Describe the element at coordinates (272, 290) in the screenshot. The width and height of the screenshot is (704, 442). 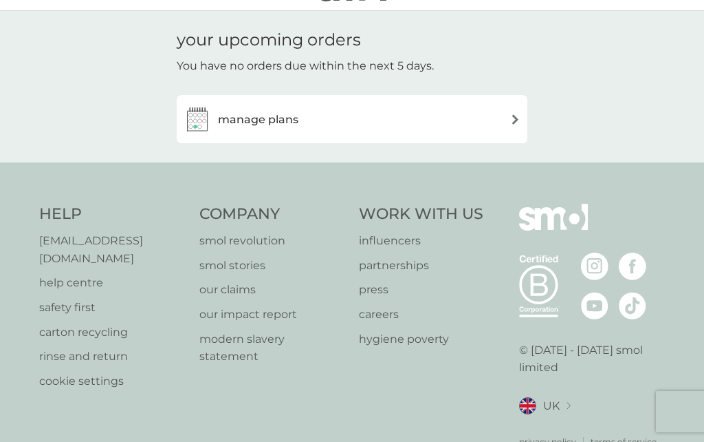
I see `p: our claims` at that location.